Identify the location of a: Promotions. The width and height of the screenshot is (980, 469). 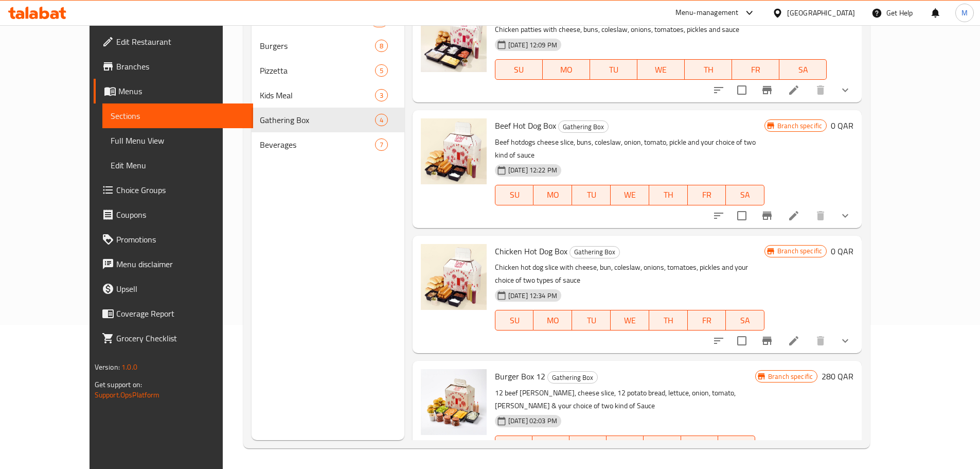
(174, 239).